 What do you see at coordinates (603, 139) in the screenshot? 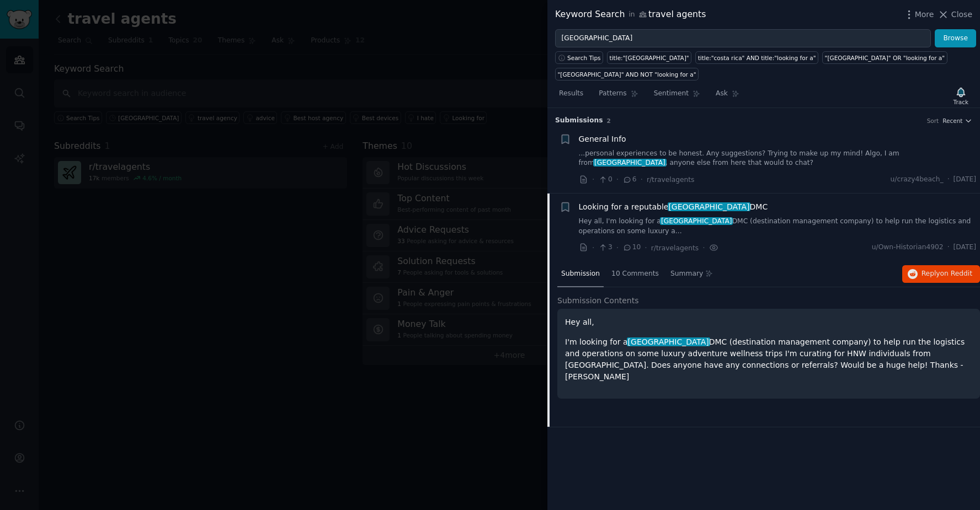
I see `a: General Info` at bounding box center [603, 139].